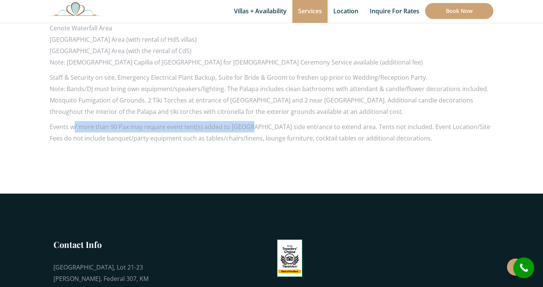 The image size is (543, 287). Describe the element at coordinates (103, 244) in the screenshot. I see `h3: Contact Info` at that location.